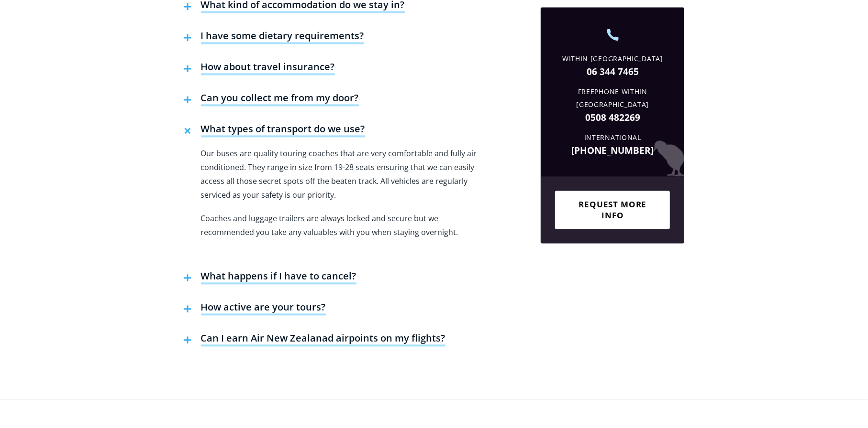 The image size is (868, 428). I want to click on p: Coaches and luggage trailers are always locked and secure but we recommended you take any valuabl..., so click(341, 232).